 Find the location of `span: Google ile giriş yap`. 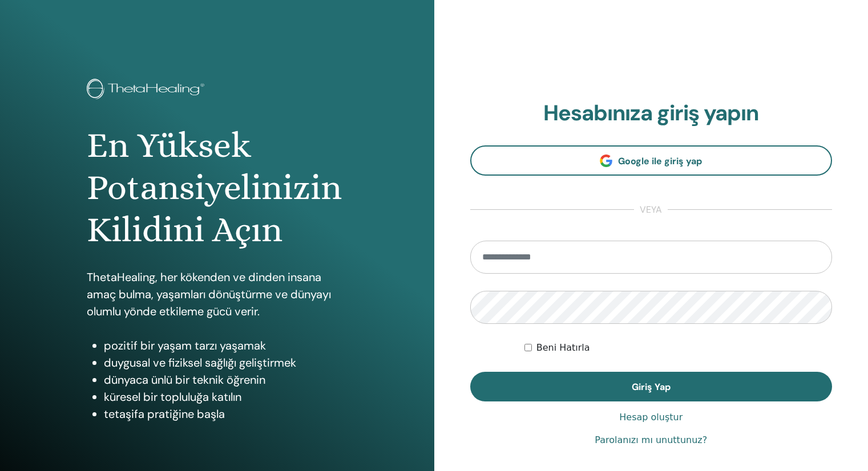

span: Google ile giriş yap is located at coordinates (660, 161).